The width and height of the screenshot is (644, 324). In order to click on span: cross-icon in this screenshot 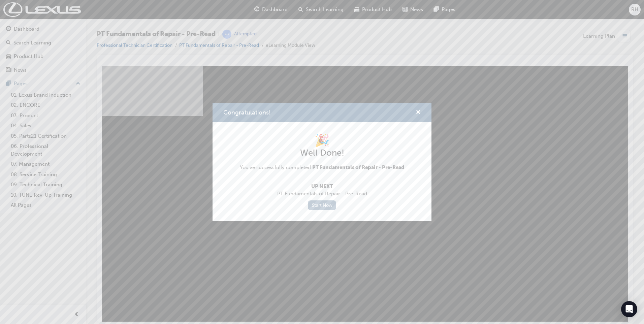, I will do `click(418, 113)`.